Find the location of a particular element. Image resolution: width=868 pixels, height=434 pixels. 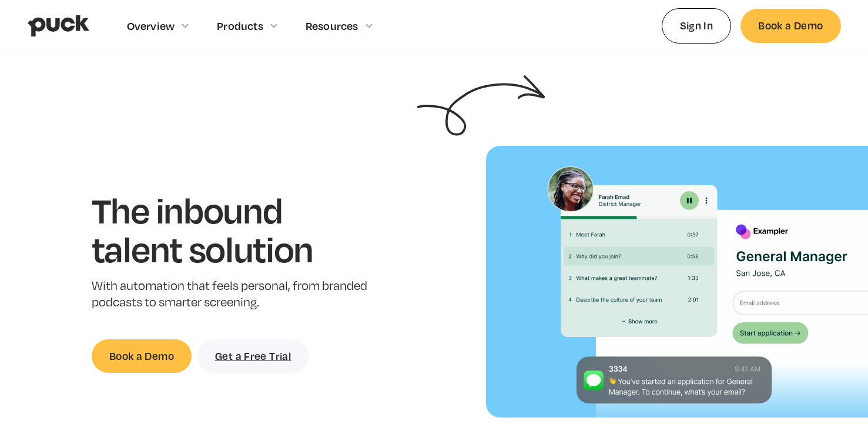

div: Resources is located at coordinates (332, 26).